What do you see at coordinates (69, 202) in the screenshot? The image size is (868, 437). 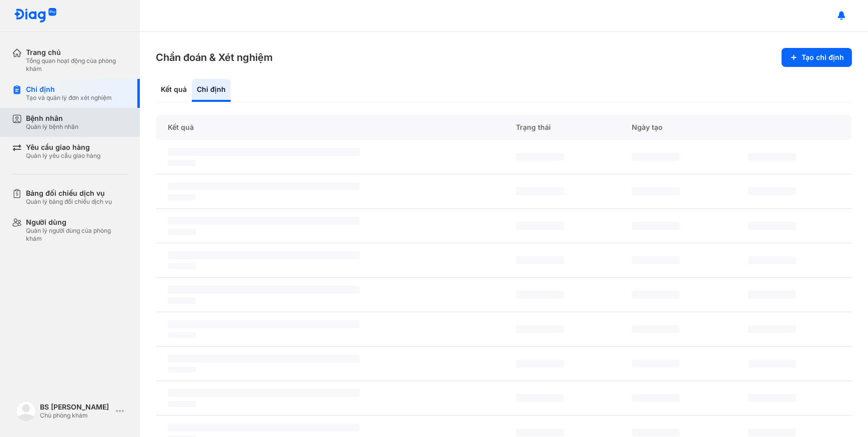 I see `div: Quản lý bảng đối chiếu dịch vụ` at bounding box center [69, 202].